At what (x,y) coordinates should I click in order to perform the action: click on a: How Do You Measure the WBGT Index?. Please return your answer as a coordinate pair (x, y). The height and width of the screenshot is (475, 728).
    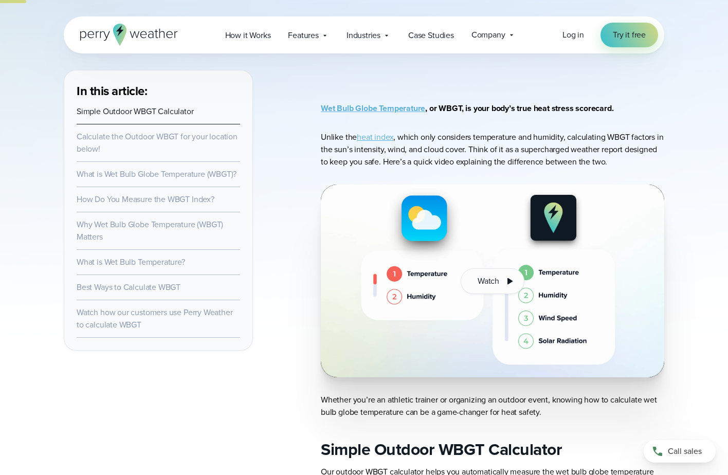
    Looking at the image, I should click on (145, 199).